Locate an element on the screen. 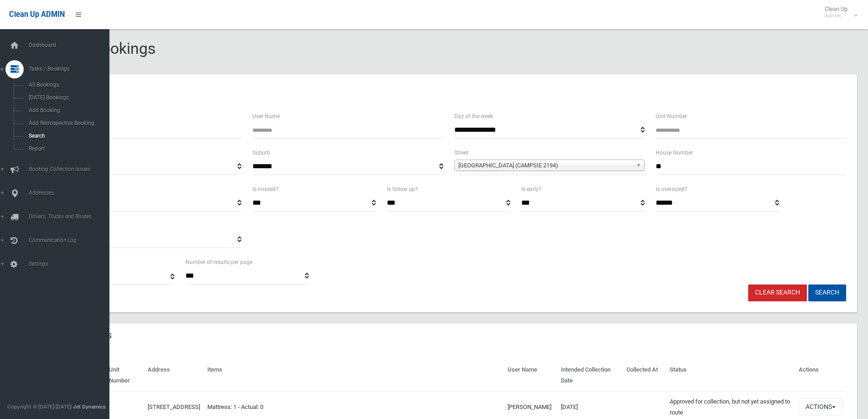 The image size is (868, 419). th: Actions is located at coordinates (821, 376).